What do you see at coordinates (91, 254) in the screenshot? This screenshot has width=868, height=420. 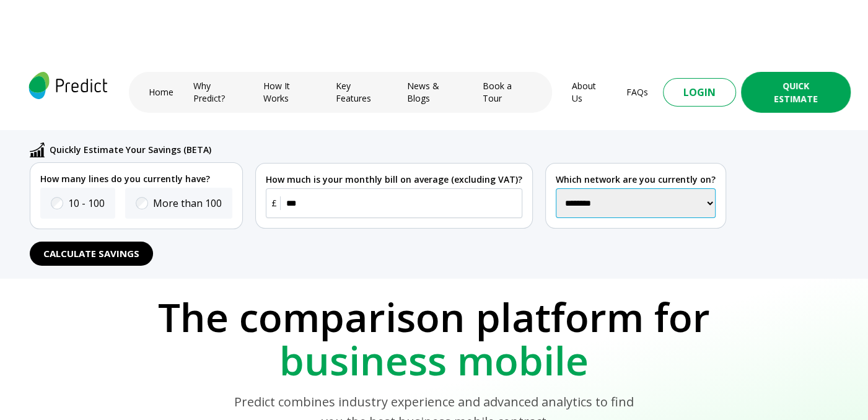 I see `span: Calculate Savings` at bounding box center [91, 254].